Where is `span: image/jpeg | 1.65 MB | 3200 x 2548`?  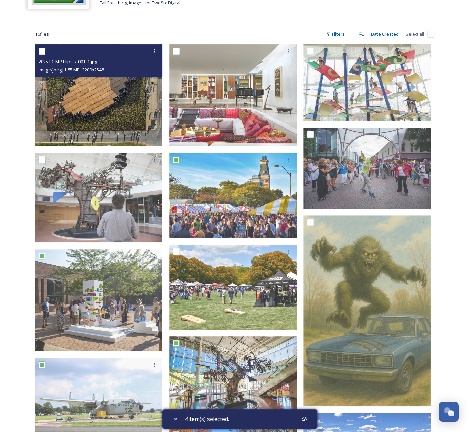 span: image/jpeg | 1.65 MB | 3200 x 2548 is located at coordinates (71, 70).